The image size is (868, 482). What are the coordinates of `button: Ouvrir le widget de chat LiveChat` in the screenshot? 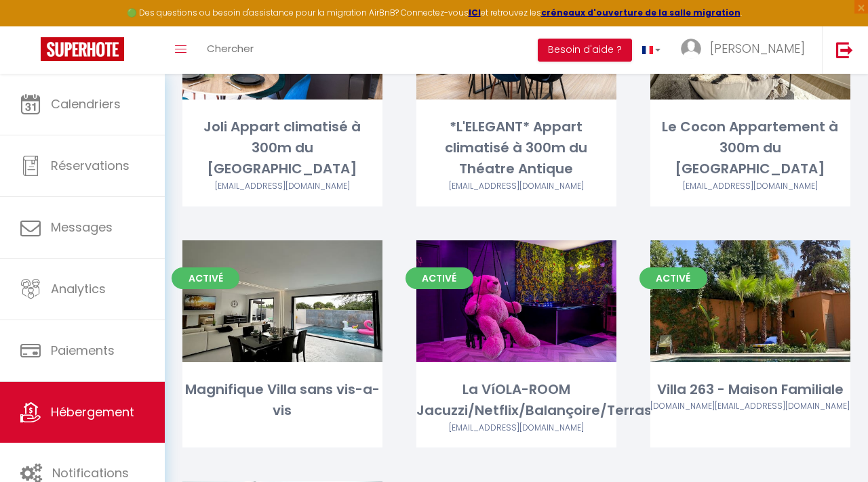 It's located at (31, 26).